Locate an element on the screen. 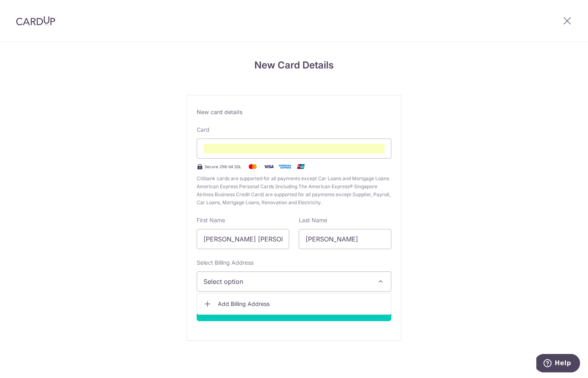 The height and width of the screenshot is (378, 588). input: Cardholder First Name is located at coordinates (242, 239).